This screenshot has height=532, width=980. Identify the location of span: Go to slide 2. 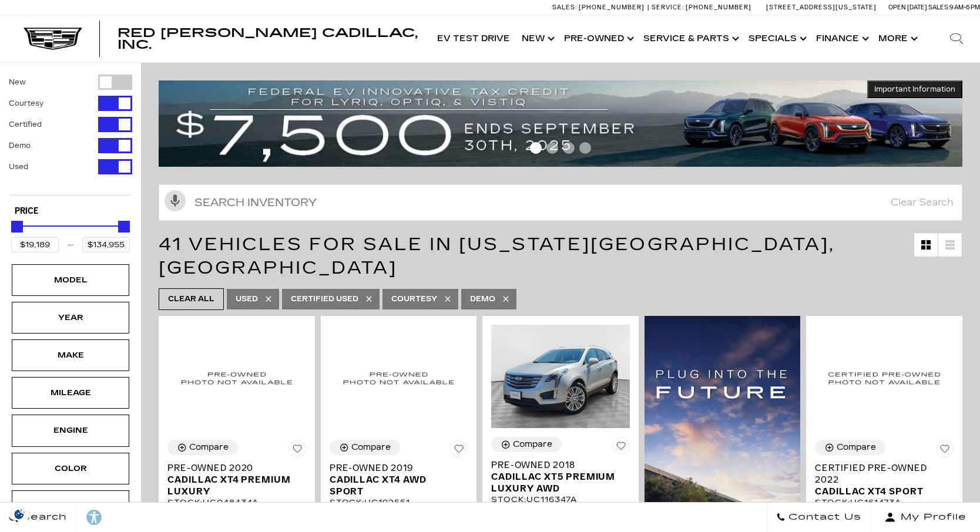
(553, 148).